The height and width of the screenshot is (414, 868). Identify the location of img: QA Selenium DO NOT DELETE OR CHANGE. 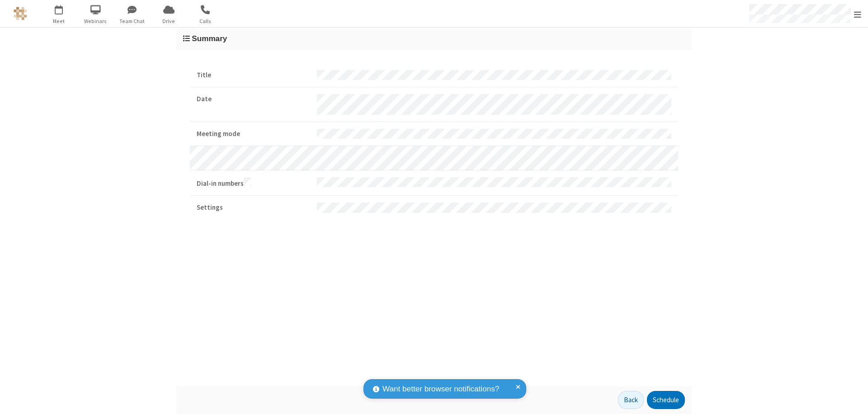
(20, 14).